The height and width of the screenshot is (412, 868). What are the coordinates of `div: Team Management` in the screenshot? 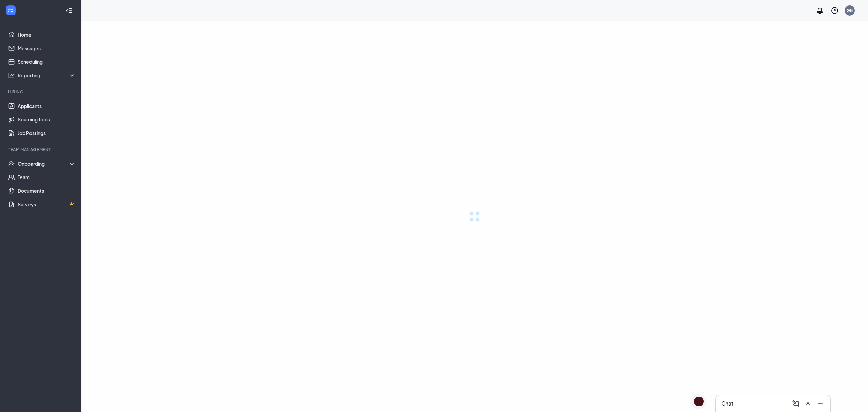 It's located at (41, 149).